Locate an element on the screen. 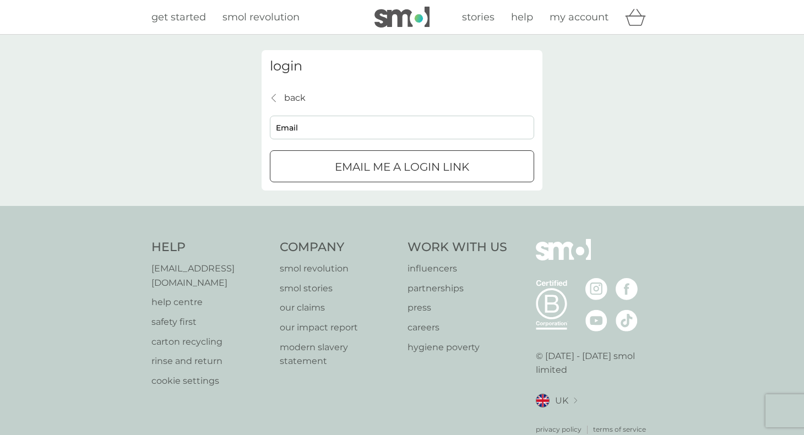  p: partnerships is located at coordinates (457, 288).